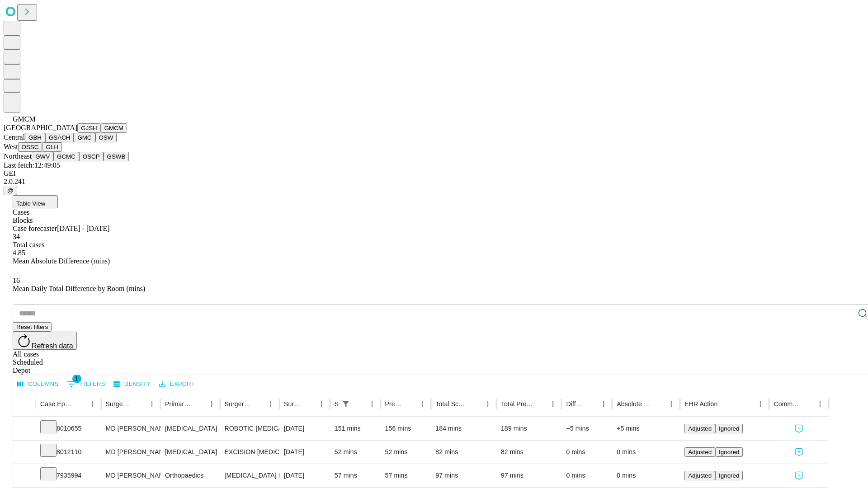 This screenshot has width=868, height=488. What do you see at coordinates (32, 165) in the screenshot?
I see `span: Last fetch: 12:49:05` at bounding box center [32, 165].